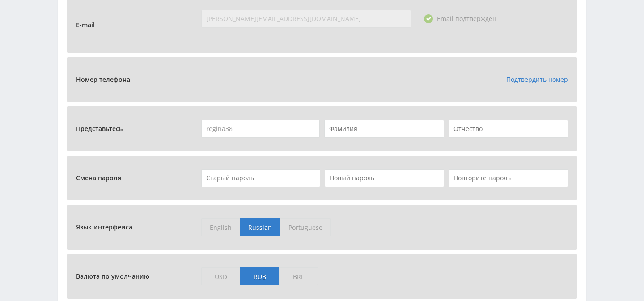  What do you see at coordinates (508, 129) in the screenshot?
I see `input: Отчество` at bounding box center [508, 129].